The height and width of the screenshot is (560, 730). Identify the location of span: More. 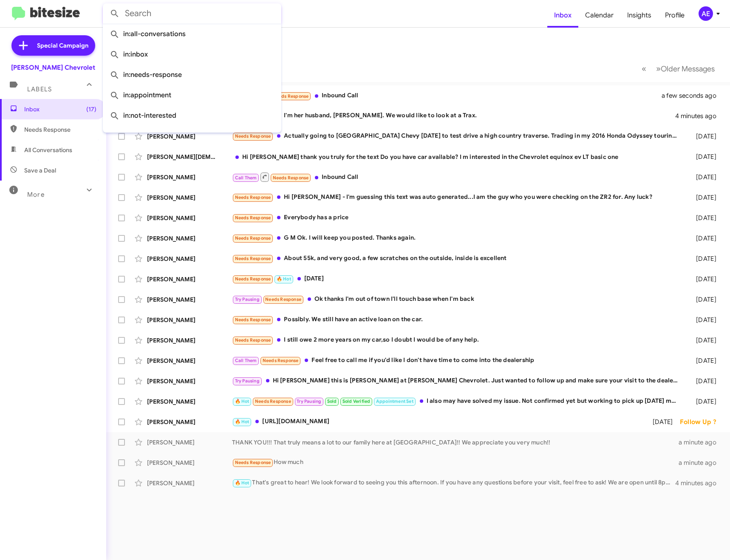
(36, 195).